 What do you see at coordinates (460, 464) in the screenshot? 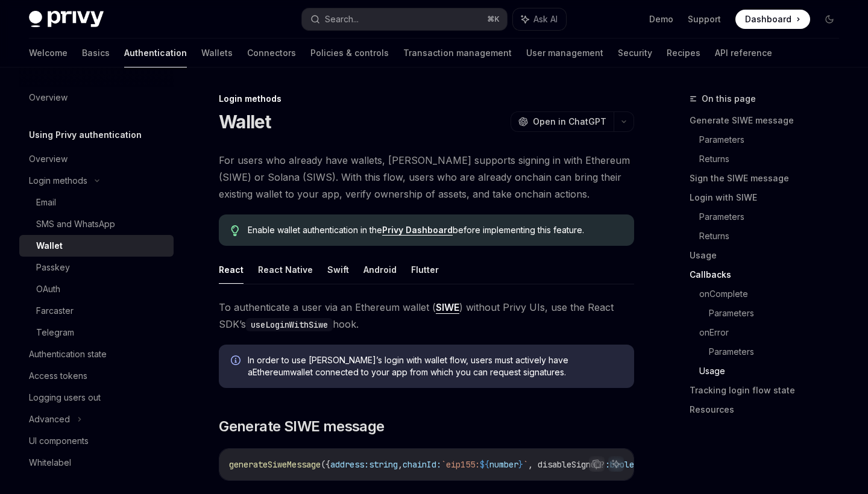
I see `span: `eip155:` at bounding box center [460, 464].